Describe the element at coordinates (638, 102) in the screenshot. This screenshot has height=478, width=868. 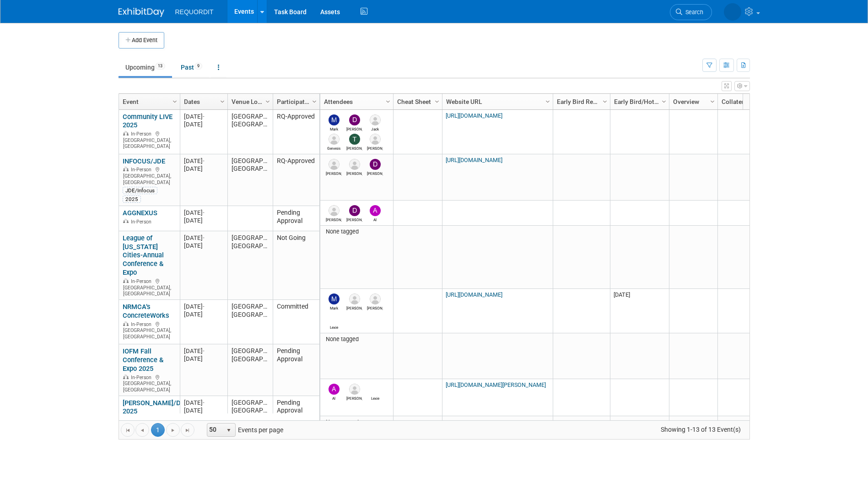
I see `a: Early Bird/Hotel Discounted Rate Deadline` at that location.